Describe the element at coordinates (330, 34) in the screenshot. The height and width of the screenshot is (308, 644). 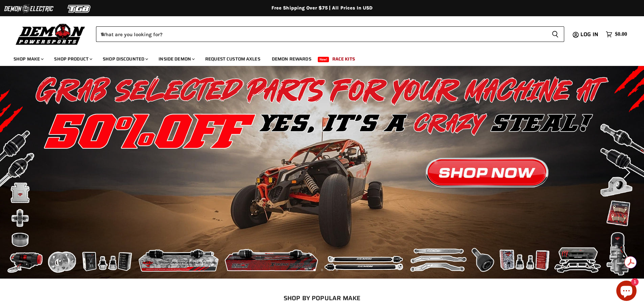
I see `form: Product` at that location.